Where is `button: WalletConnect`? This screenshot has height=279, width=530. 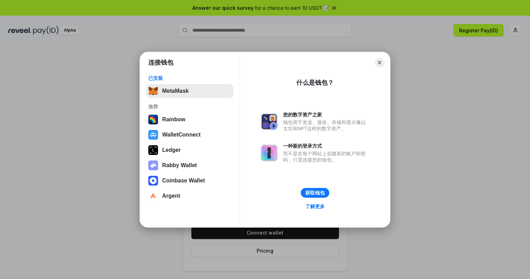 button: WalletConnect is located at coordinates (190, 135).